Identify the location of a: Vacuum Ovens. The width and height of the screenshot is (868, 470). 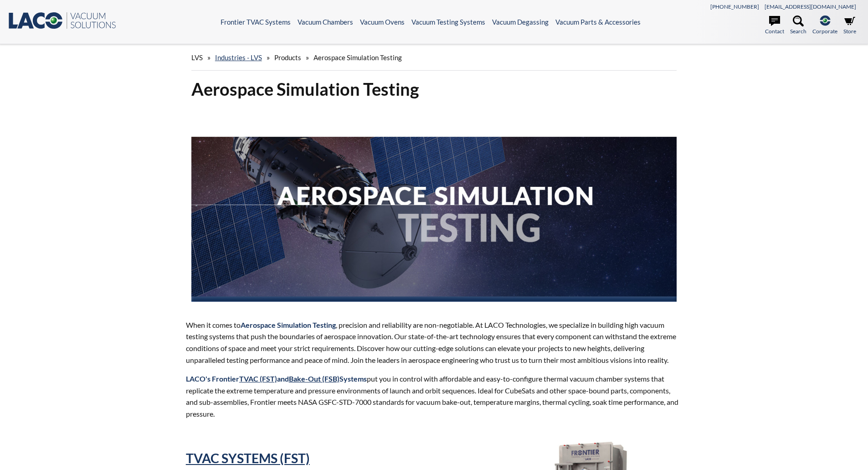
(382, 21).